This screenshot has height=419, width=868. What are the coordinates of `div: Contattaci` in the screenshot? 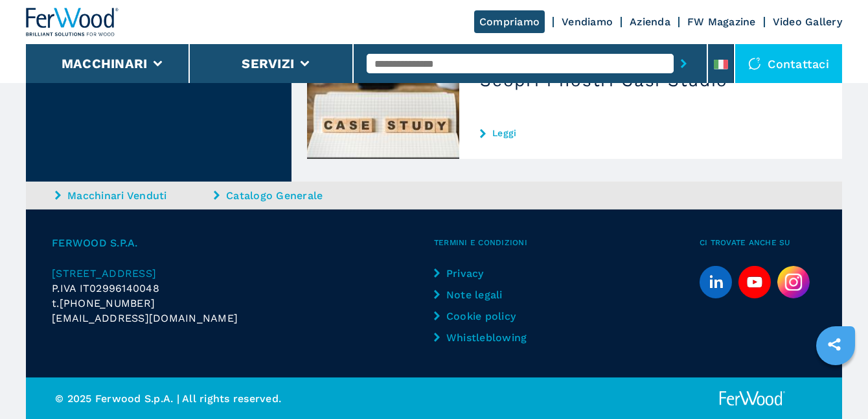 It's located at (788, 64).